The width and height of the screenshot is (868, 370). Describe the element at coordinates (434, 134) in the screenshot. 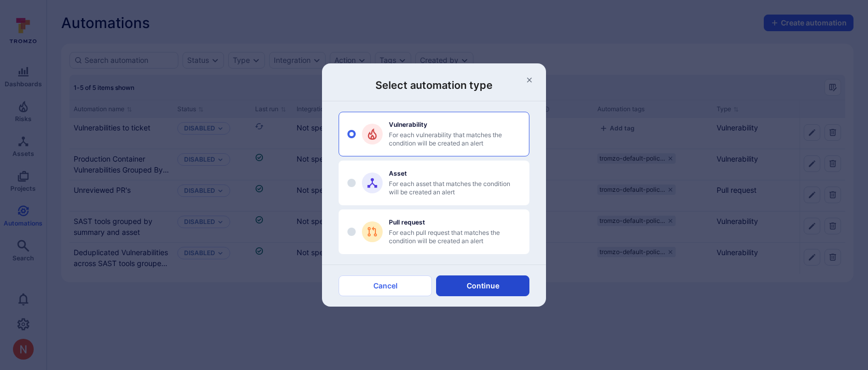

I see `label: option Vulnerability` at that location.